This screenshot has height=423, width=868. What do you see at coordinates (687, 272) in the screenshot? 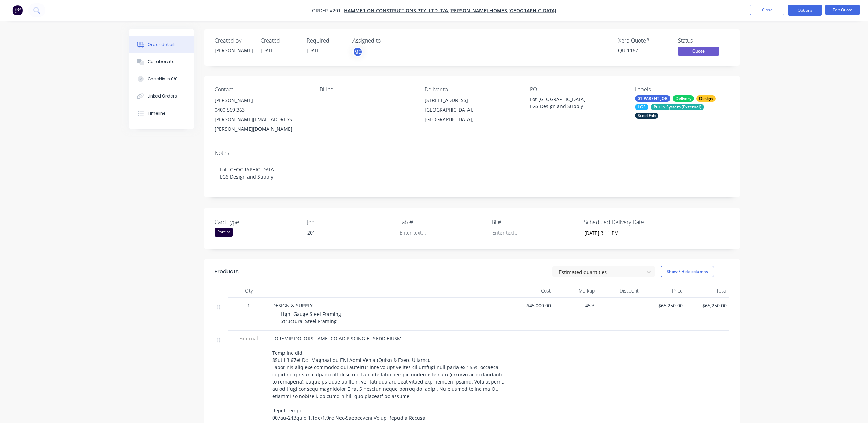
I see `button: Show / Hide columns` at bounding box center [687, 272].